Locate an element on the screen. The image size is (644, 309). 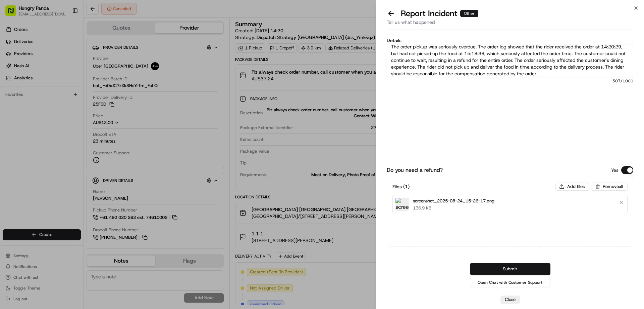
button: Add files is located at coordinates (572, 187).